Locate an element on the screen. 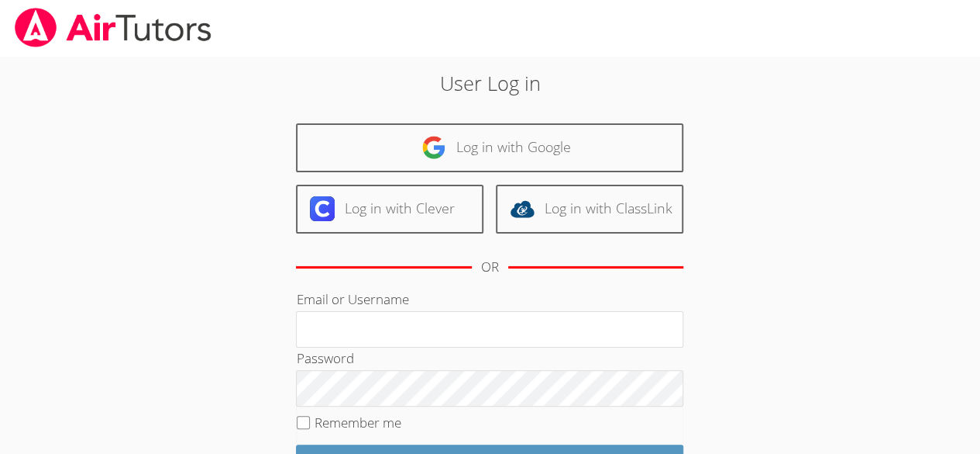 This screenshot has width=980, height=454. img: airtutors_banner-c4298cdbf04f3fff15de1276eac7730deb9818008684d7c2e4769d2f7ddbe033.png is located at coordinates (113, 27).